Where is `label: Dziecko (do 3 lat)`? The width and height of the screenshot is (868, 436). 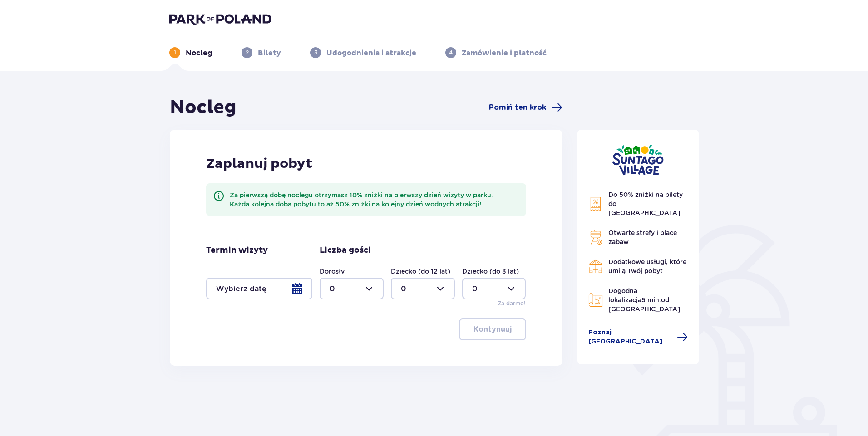 label: Dziecko (do 3 lat) is located at coordinates (490, 271).